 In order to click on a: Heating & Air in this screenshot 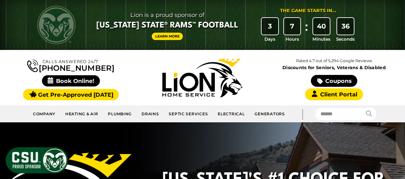, I will do `click(82, 114)`.